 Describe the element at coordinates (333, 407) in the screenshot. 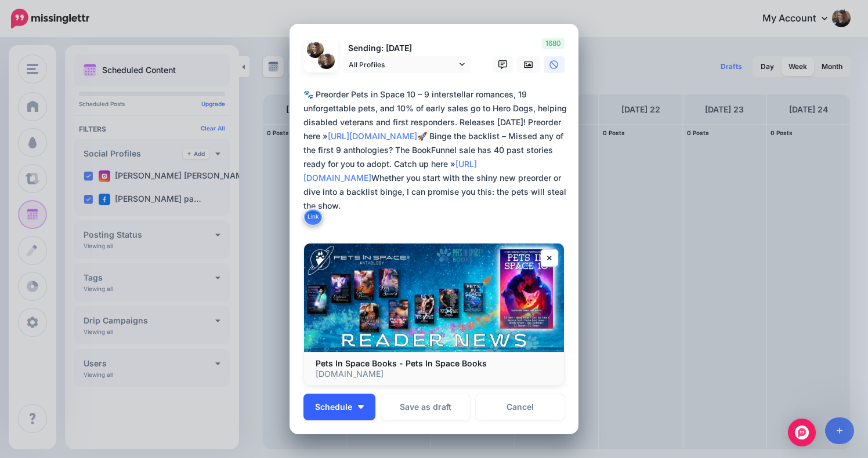

I see `span: Schedule` at that location.